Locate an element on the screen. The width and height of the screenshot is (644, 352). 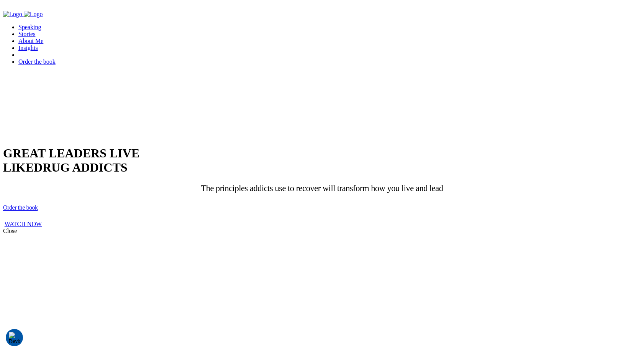
button: Consent Preferences is located at coordinates (15, 337).